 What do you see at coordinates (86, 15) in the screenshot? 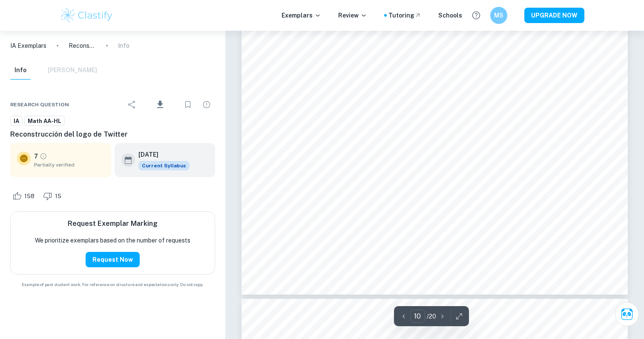
I see `img: Clastify logo` at bounding box center [86, 15].